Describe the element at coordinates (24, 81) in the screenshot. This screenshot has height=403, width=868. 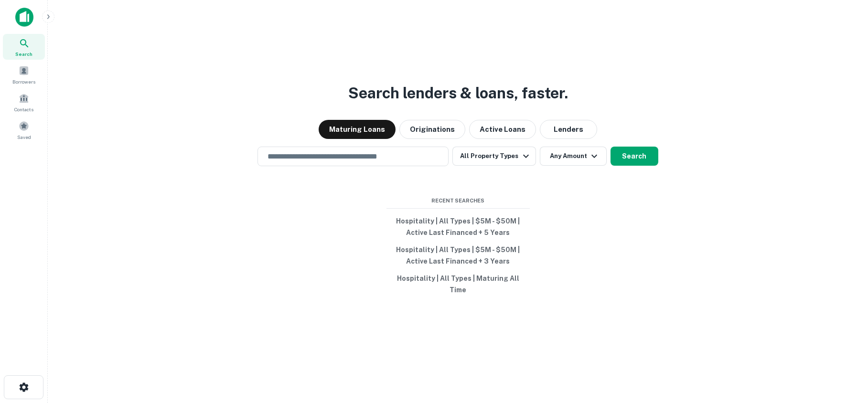
I see `span: Borrowers` at that location.